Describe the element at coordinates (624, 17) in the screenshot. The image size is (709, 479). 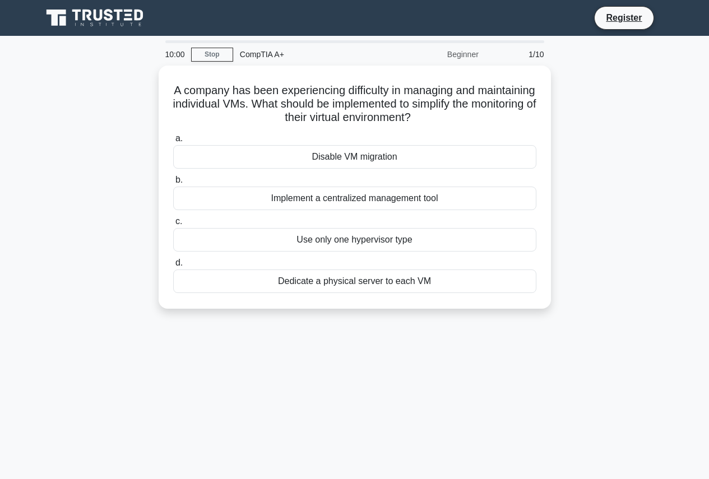
I see `a: Register` at that location.